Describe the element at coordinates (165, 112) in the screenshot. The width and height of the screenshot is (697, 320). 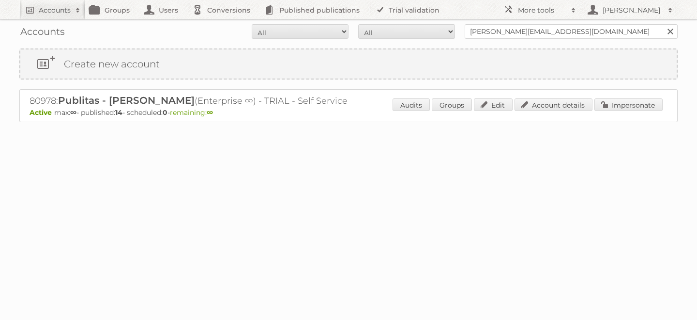
I see `strong: 0` at that location.